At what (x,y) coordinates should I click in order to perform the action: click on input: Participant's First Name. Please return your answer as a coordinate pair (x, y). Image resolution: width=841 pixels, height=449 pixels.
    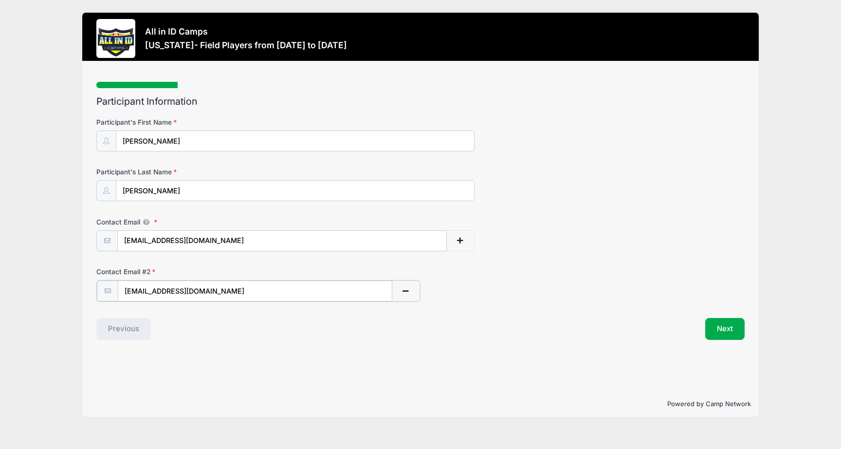
    Looking at the image, I should click on (295, 141).